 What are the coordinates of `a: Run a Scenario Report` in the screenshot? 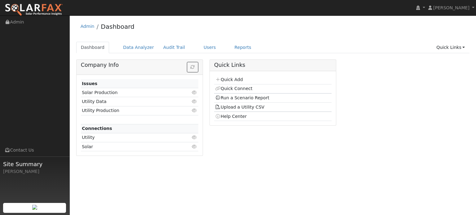 It's located at (242, 98).